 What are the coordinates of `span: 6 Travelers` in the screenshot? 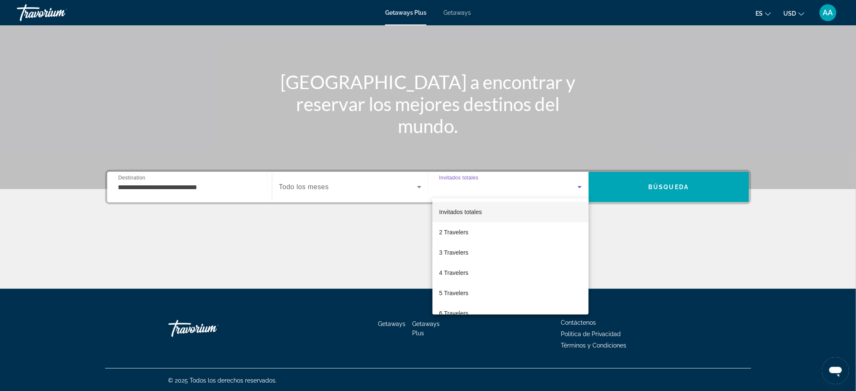 It's located at (454, 313).